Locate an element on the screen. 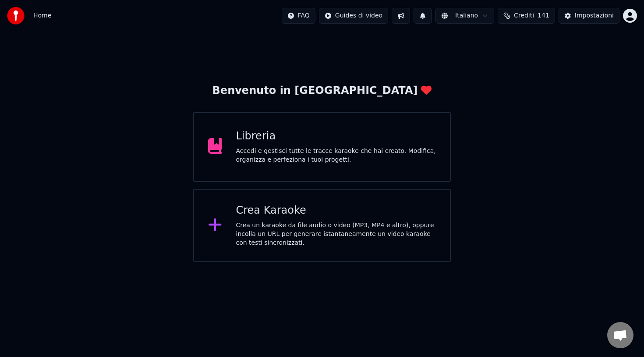 Image resolution: width=644 pixels, height=357 pixels. div: Accedi e gestisci tutte le tracce karaoke che hai creato. Modifica, organizza e perfeziona i tuoi... is located at coordinates (335, 156).